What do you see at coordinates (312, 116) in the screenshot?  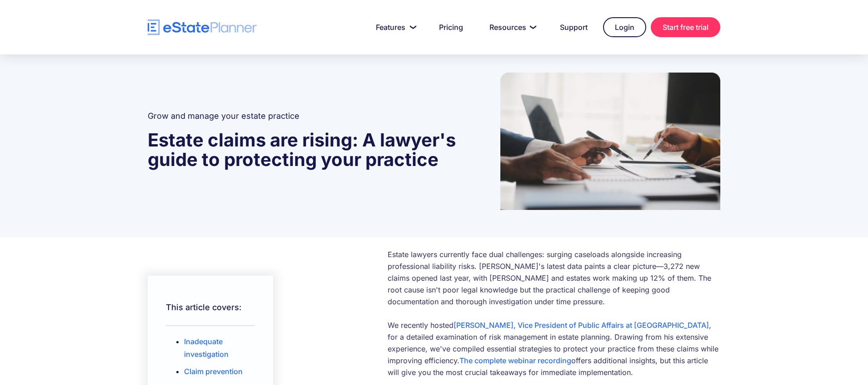 I see `h2: Grow and manage your estate practice` at bounding box center [312, 116].